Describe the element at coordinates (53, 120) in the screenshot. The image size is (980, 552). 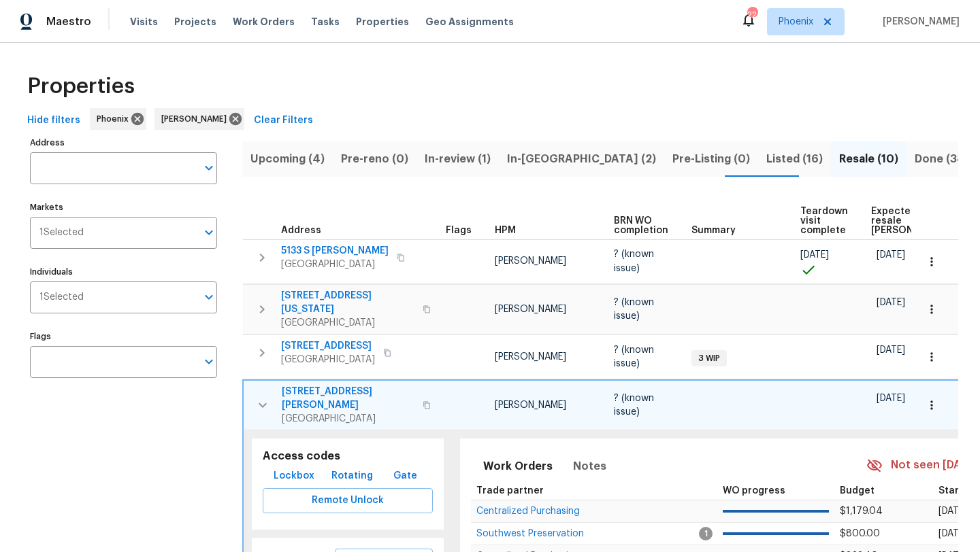
I see `span: Hide filters` at that location.